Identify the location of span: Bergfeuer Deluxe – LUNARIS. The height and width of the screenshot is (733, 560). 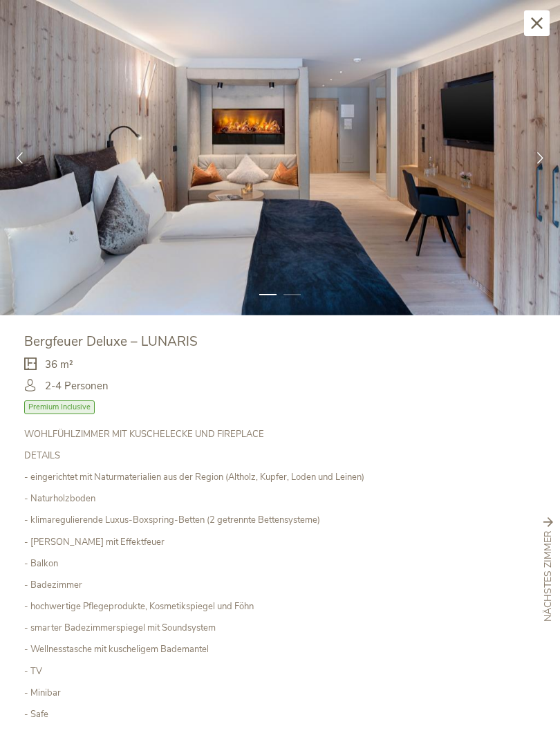
(110, 341).